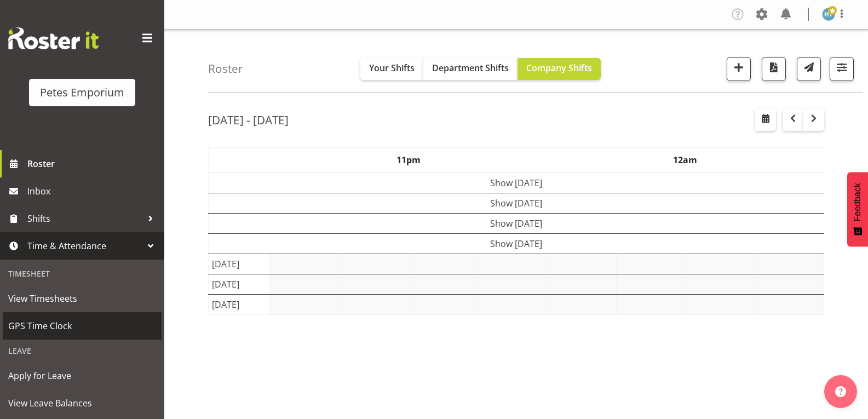 Image resolution: width=868 pixels, height=419 pixels. Describe the element at coordinates (53, 38) in the screenshot. I see `img: Rosterit website logo` at that location.